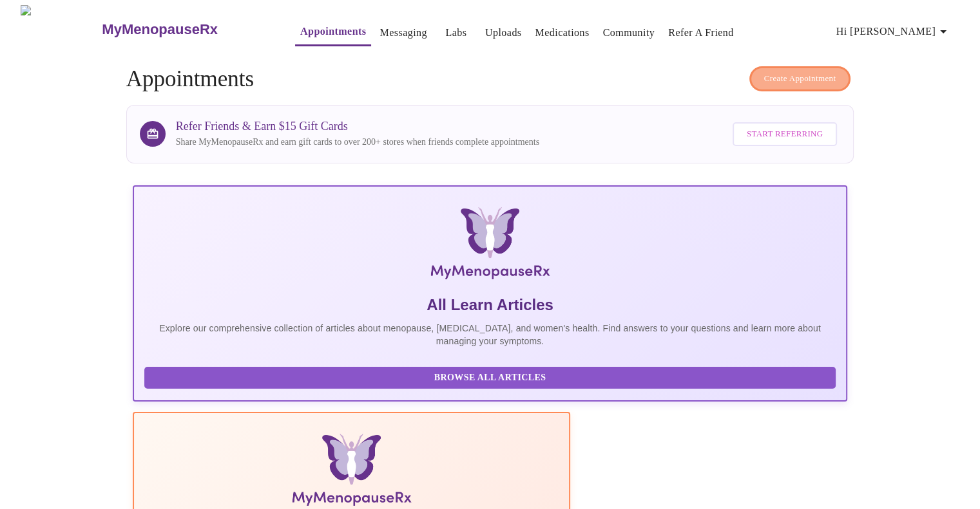  I want to click on span: Browse All Articles, so click(490, 378).